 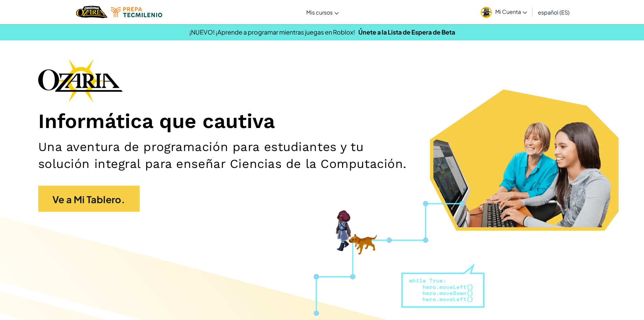 I want to click on font: ¡NUEVO! ¡Aprende a programar mientras juegas en Roblox!, so click(x=272, y=32).